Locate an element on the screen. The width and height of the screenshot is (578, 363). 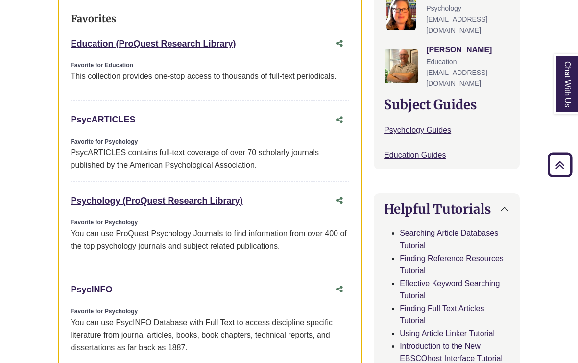
a: Introduction to the New EBSCOhost Interface Tutorial is located at coordinates (451, 352).